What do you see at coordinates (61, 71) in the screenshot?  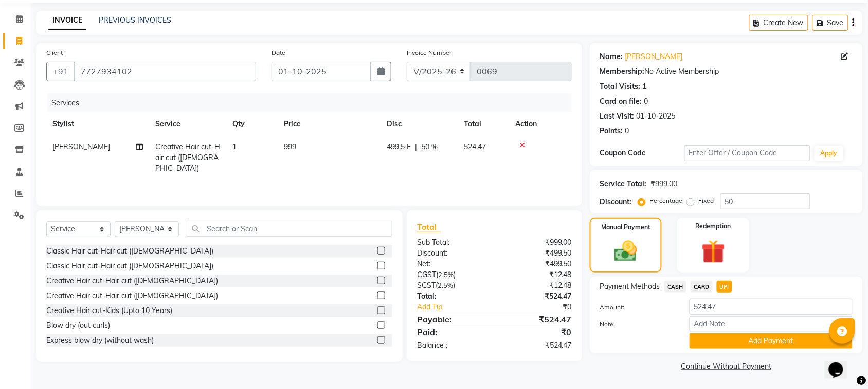 I see `button: +91` at bounding box center [61, 71].